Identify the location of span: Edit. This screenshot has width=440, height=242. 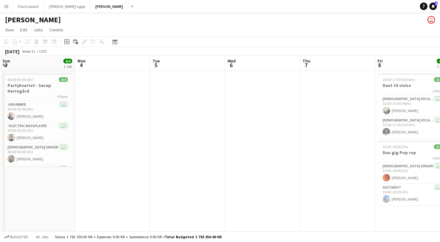
(24, 30).